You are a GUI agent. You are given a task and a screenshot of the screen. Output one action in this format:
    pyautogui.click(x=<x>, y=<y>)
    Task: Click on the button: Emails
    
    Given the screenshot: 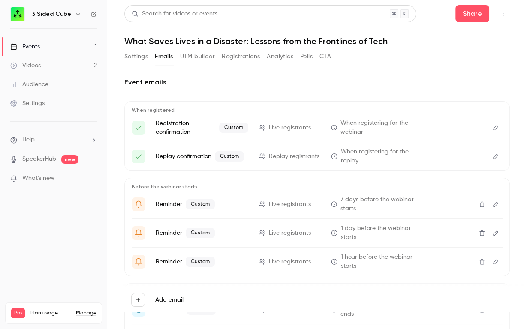 What is the action you would take?
    pyautogui.click(x=164, y=57)
    